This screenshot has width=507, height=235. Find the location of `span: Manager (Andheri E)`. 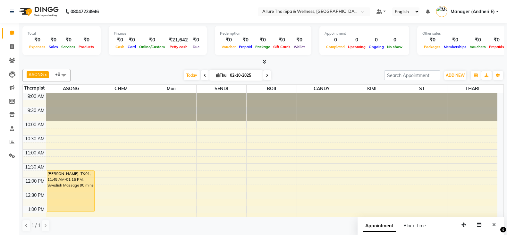

span: Manager (Andheri E) is located at coordinates (472, 12).